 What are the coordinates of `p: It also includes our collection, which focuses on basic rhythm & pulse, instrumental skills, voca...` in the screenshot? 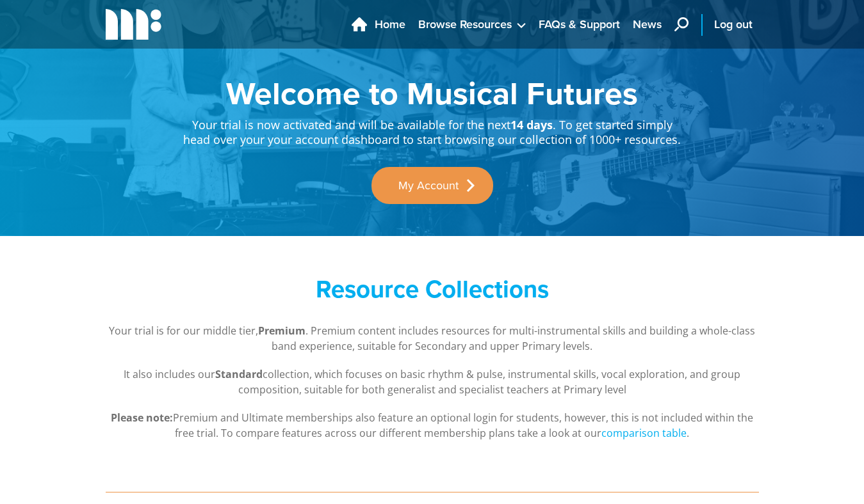 It's located at (432, 382).